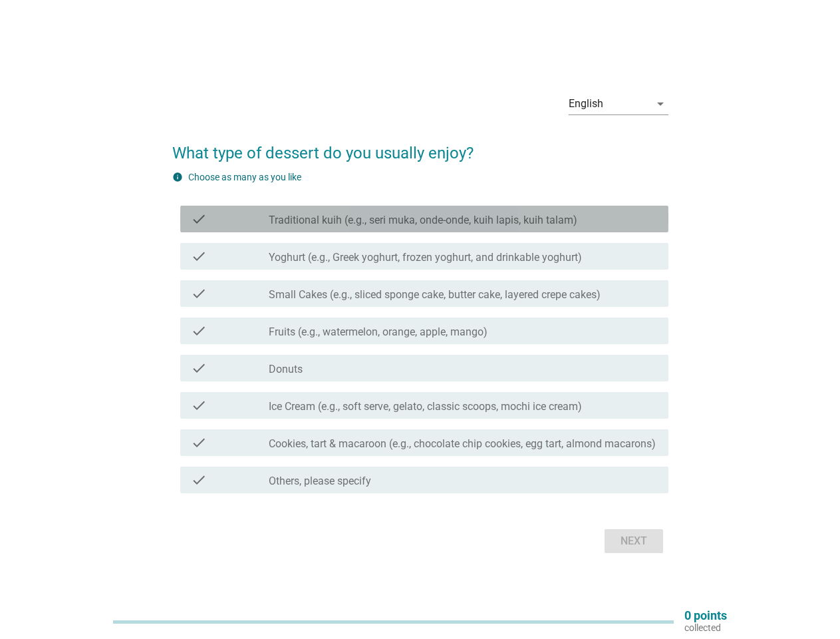 The height and width of the screenshot is (639, 840). Describe the element at coordinates (586, 104) in the screenshot. I see `div: English` at that location.